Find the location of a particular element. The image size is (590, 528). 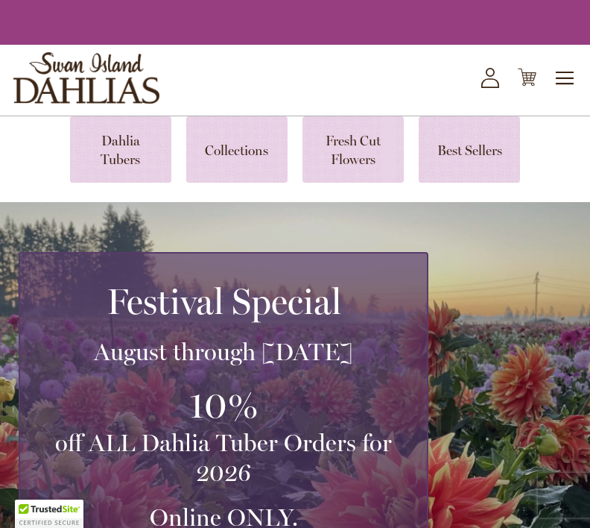

h3: 10% is located at coordinates (224, 405).